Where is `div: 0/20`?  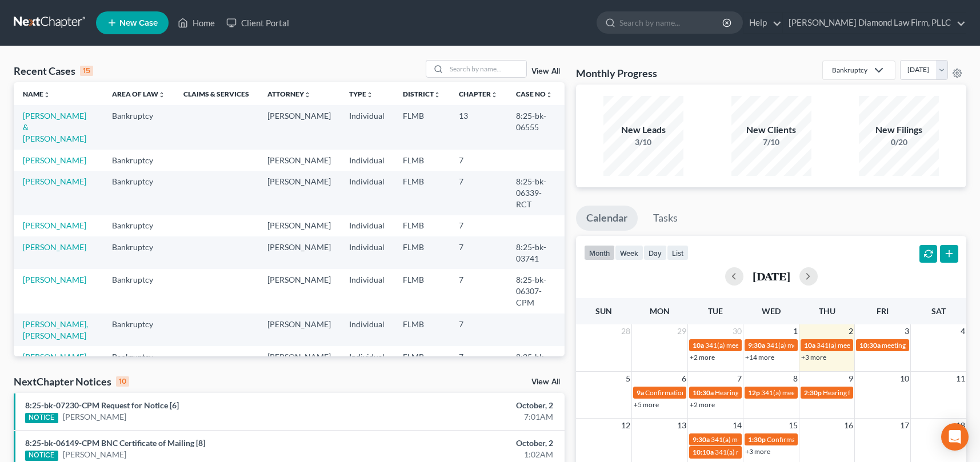
div: 0/20 is located at coordinates (899, 142).